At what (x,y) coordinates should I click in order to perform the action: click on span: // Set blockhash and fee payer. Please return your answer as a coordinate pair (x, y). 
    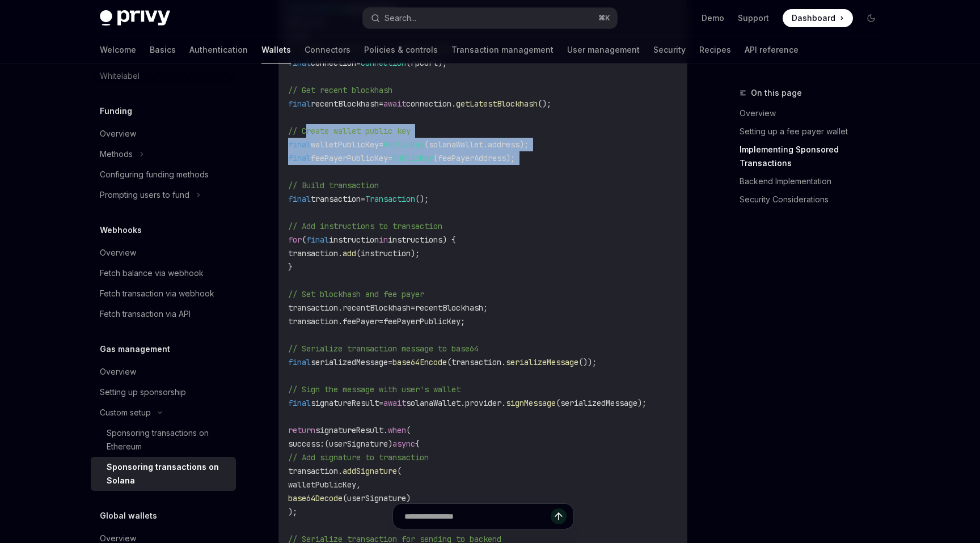
    Looking at the image, I should click on (356, 294).